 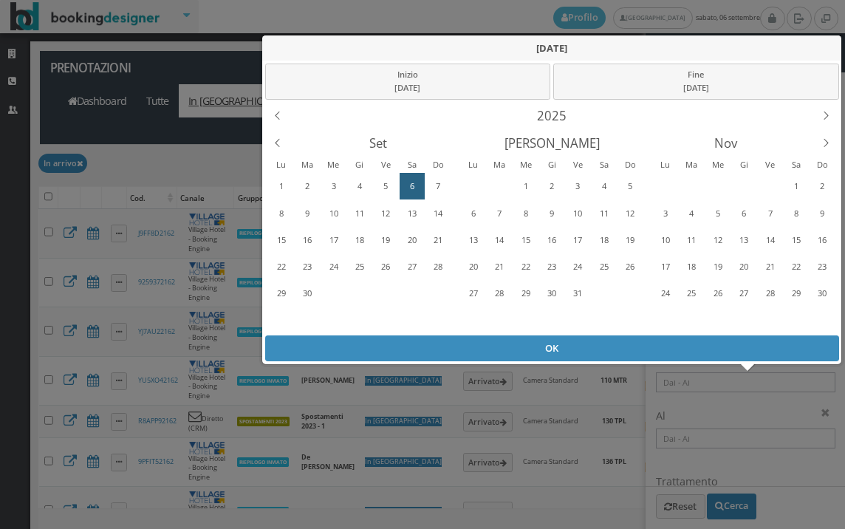 What do you see at coordinates (359, 267) in the screenshot?
I see `div: 25` at bounding box center [359, 267].